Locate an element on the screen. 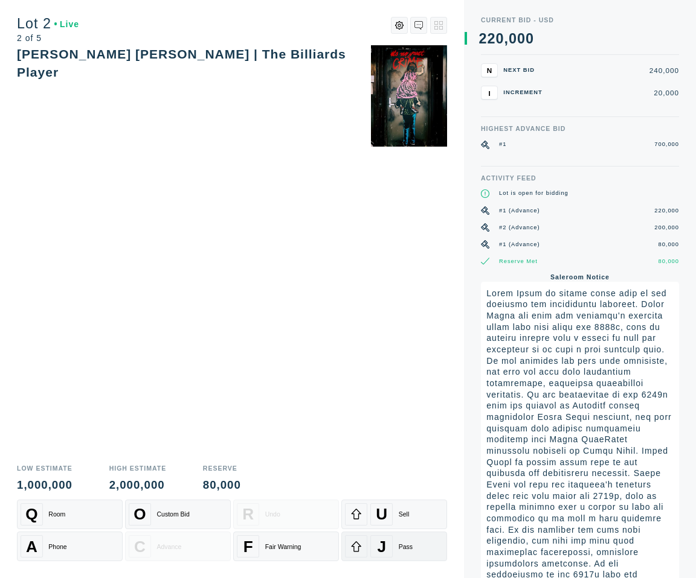  div: Reserve is located at coordinates (222, 469).